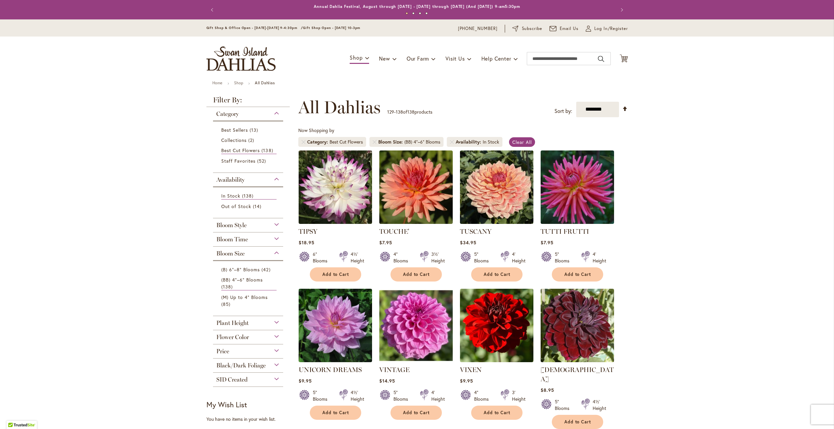 The image size is (834, 429). Describe the element at coordinates (255, 130) in the screenshot. I see `span: 13` at that location.